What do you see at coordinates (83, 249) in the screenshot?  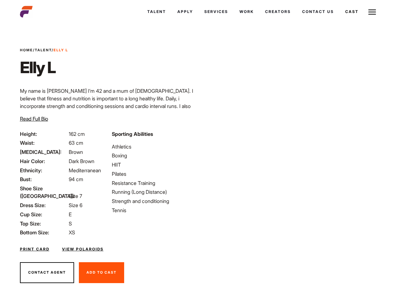 I see `a: View Polaroids` at bounding box center [83, 249].